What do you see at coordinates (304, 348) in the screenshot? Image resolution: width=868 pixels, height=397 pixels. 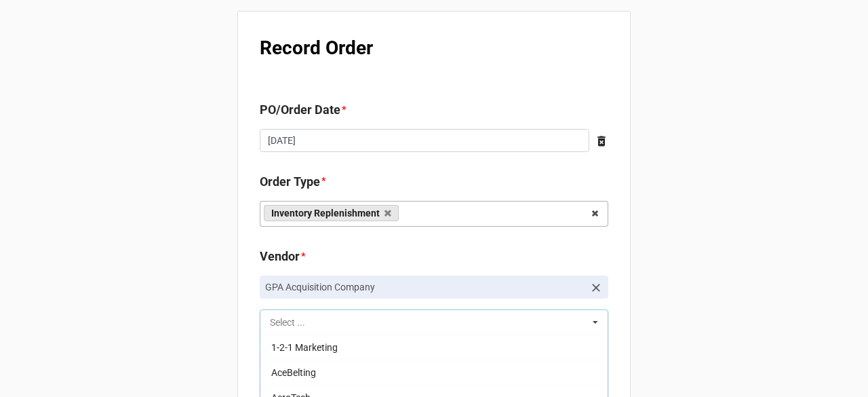 I see `span: 1-2-1 Marketing` at bounding box center [304, 348].